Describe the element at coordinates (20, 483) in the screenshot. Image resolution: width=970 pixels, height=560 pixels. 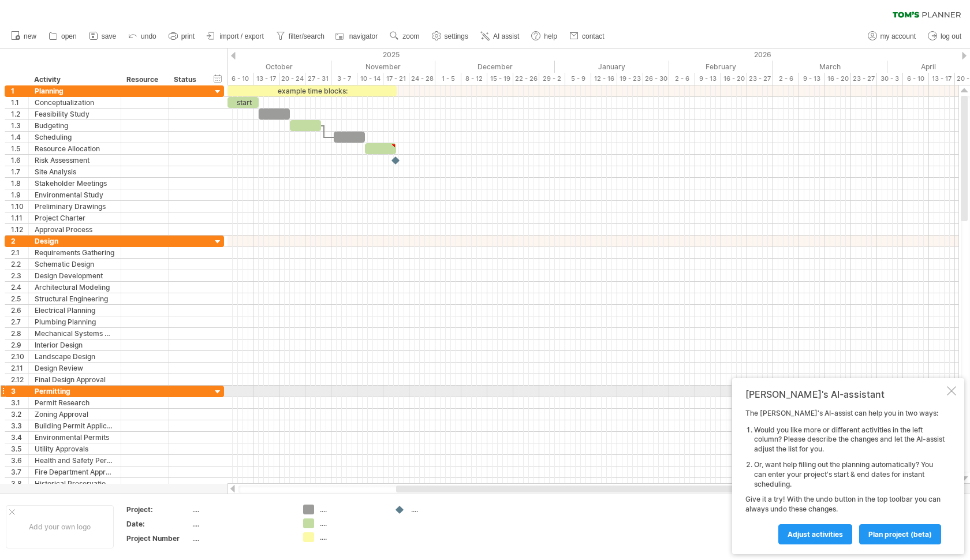
I see `div: 3.8` at that location.